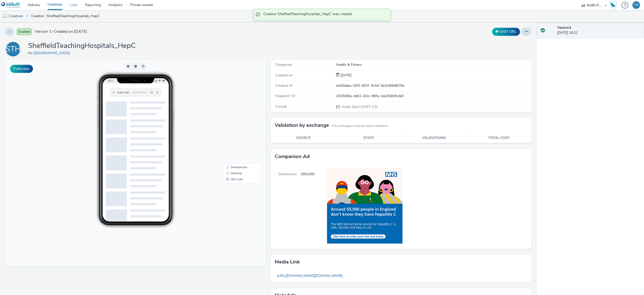 The width and height of the screenshot is (644, 295). What do you see at coordinates (499, 138) in the screenshot?
I see `th: Total cost` at bounding box center [499, 138].